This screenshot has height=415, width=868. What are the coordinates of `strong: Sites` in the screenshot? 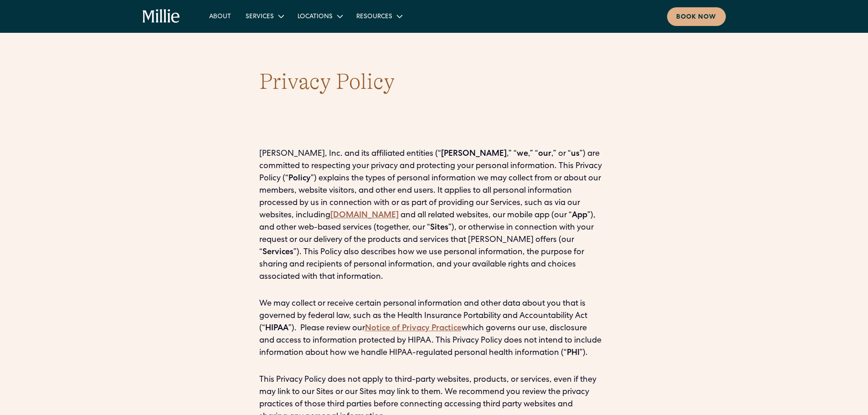 It's located at (439, 227).